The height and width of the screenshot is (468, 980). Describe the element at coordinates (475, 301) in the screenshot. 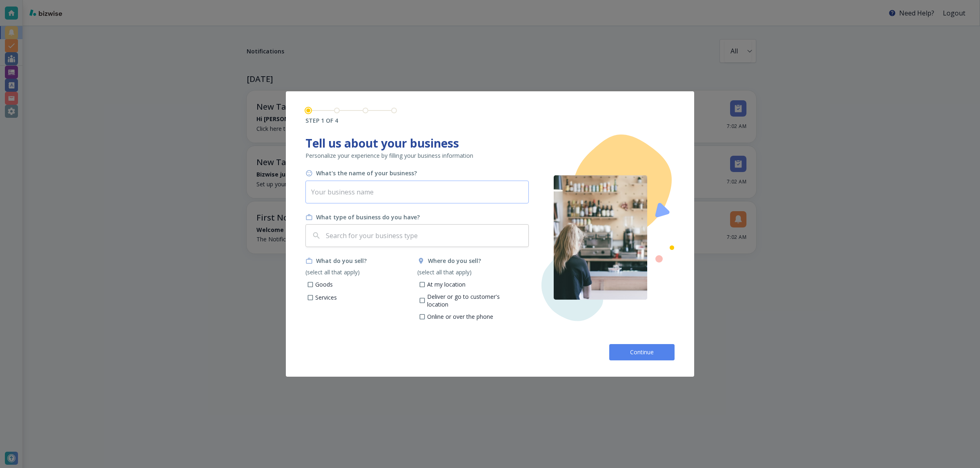

I see `p: Deliver or go to customer's location` at that location.